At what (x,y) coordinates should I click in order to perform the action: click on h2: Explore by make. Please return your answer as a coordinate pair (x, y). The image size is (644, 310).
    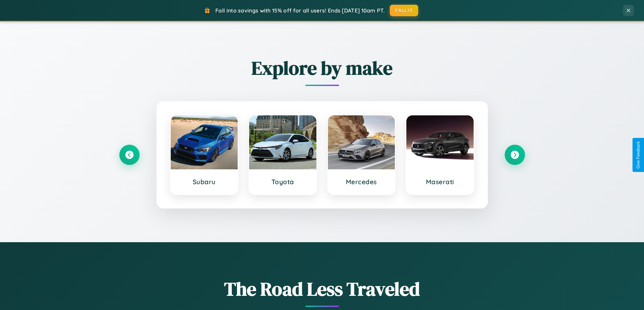
    Looking at the image, I should click on (322, 68).